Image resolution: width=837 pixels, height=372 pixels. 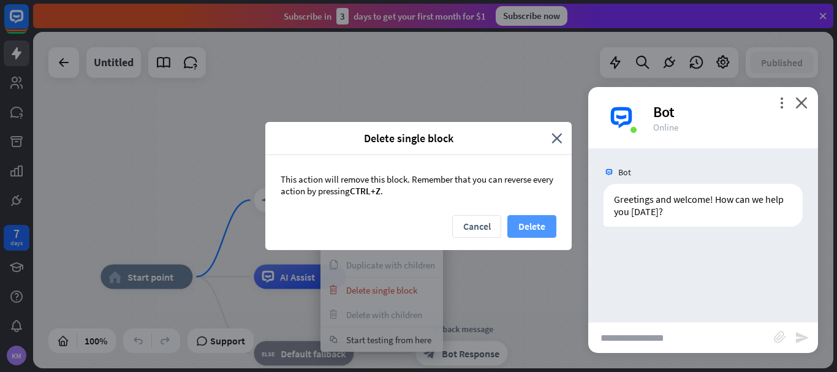 What do you see at coordinates (781, 102) in the screenshot?
I see `i: more_vert` at bounding box center [781, 102].